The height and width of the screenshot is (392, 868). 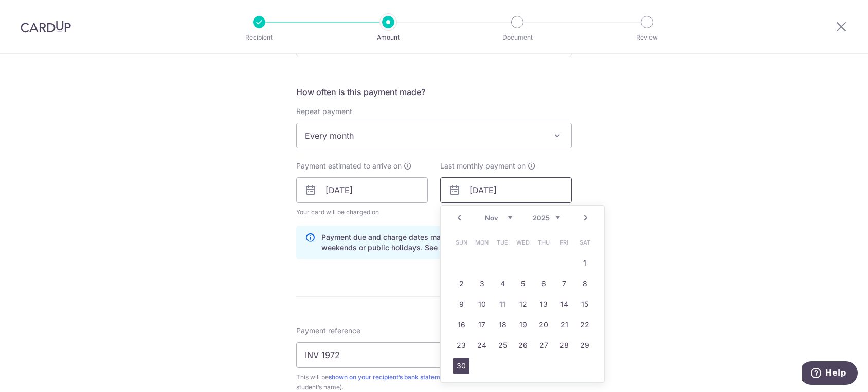 I want to click on a: 6, so click(x=543, y=284).